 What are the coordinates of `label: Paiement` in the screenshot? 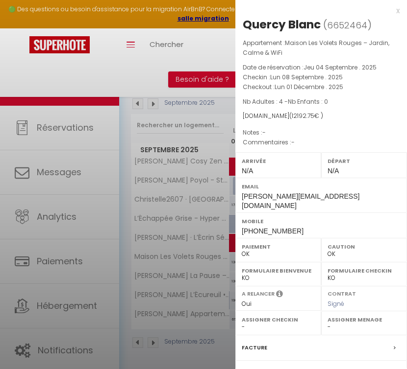 It's located at (278, 247).